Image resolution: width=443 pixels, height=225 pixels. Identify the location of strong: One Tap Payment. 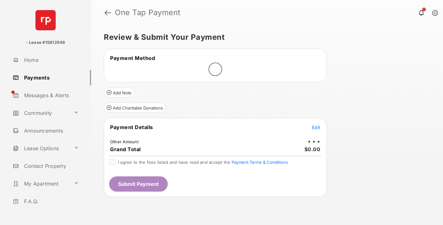
(148, 13).